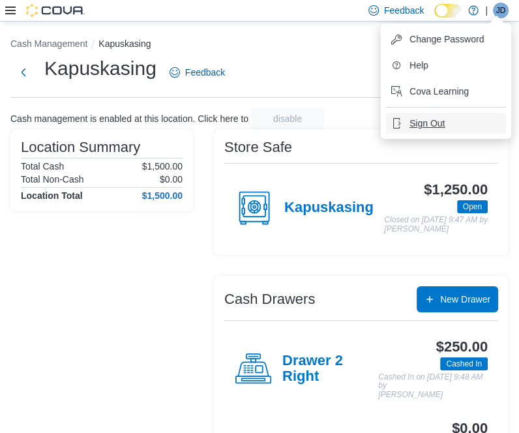 The height and width of the screenshot is (433, 519). I want to click on span: New Drawer, so click(465, 299).